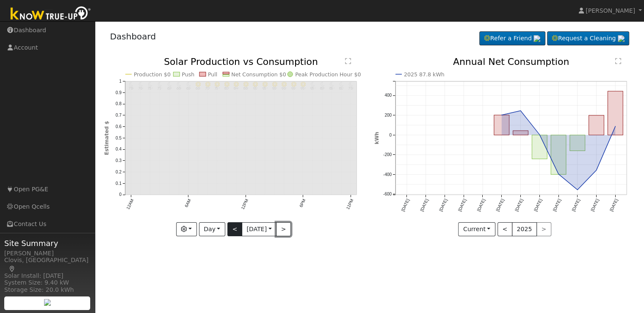  Describe the element at coordinates (118, 115) in the screenshot. I see `text: 0.7` at that location.